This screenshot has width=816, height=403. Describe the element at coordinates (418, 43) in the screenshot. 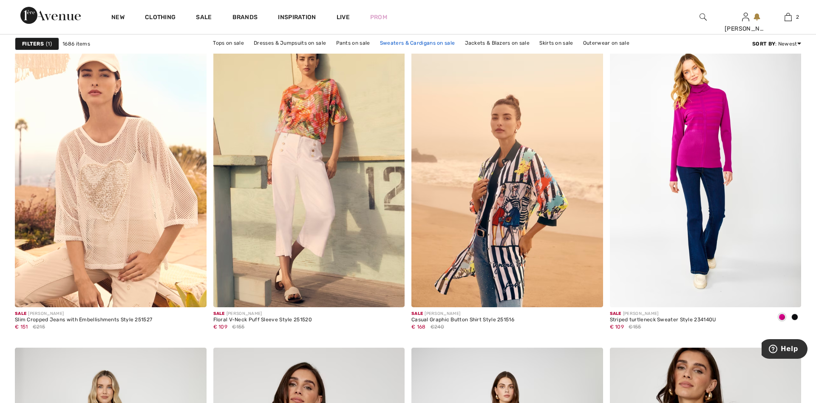

I see `a: Sweaters & Cardigans on sale` at that location.